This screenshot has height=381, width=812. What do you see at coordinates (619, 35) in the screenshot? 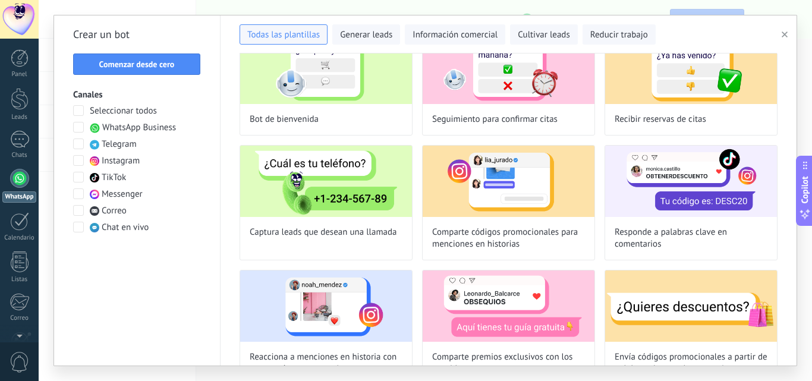
I see `span: Reducir trabajo` at bounding box center [619, 35].